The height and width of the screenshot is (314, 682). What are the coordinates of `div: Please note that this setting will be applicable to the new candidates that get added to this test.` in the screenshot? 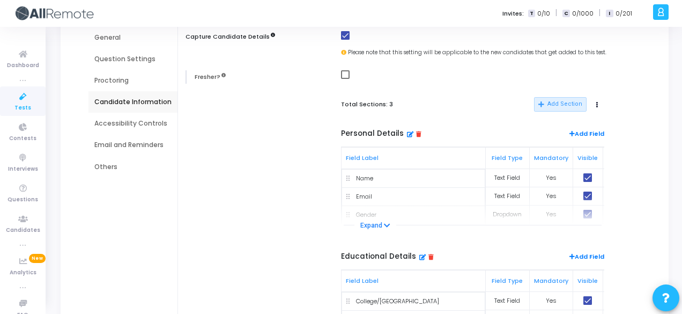 It's located at (493, 53).